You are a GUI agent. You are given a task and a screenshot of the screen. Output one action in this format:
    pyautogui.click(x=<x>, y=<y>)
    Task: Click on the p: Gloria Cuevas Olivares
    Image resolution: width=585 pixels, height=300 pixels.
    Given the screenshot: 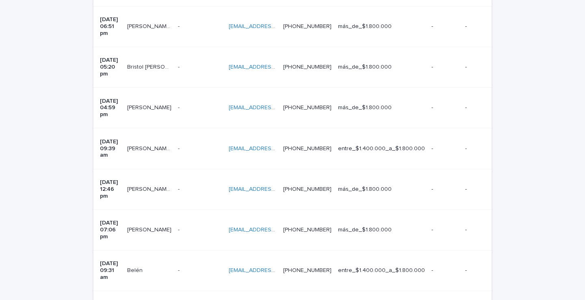 What is the action you would take?
    pyautogui.click(x=150, y=229)
    